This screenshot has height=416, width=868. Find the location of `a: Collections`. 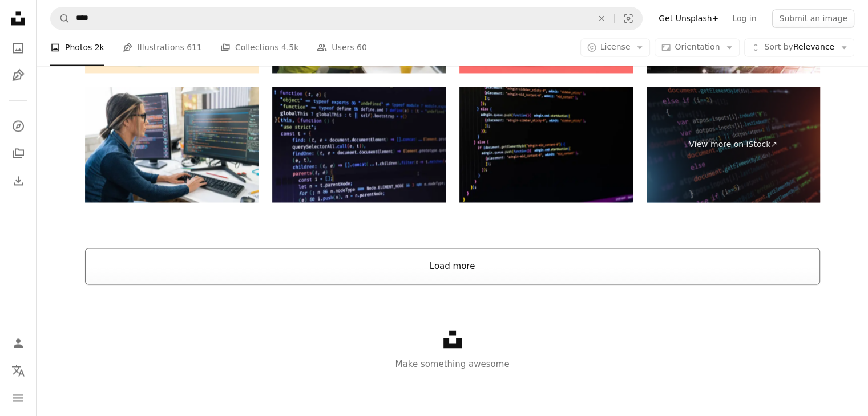

a: Collections is located at coordinates (18, 153).